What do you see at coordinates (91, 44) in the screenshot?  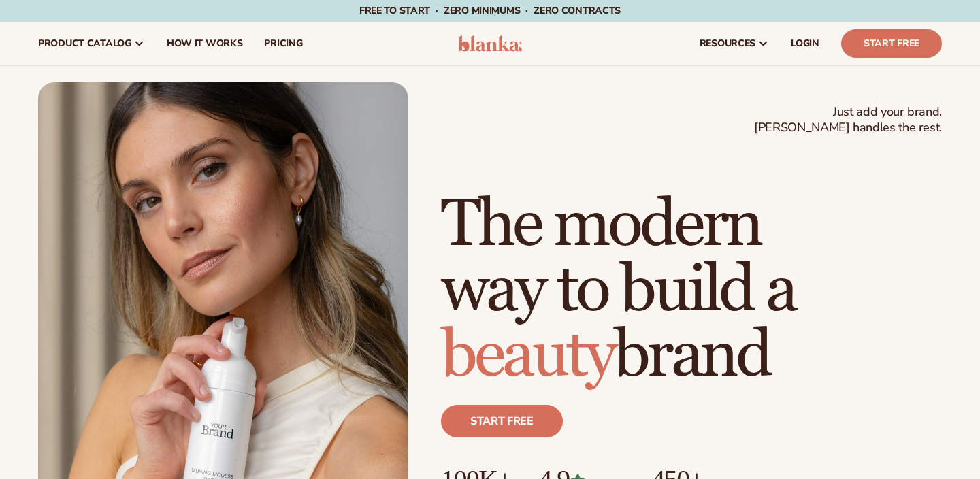 I see `a: product catalog` at bounding box center [91, 44].